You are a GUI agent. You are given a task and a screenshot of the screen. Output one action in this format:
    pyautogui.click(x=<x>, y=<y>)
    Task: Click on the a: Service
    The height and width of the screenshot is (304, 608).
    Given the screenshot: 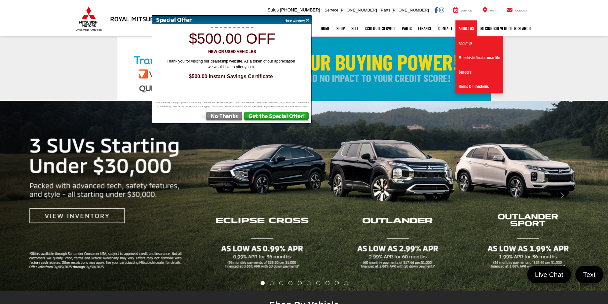 What is the action you would take?
    pyautogui.click(x=463, y=10)
    